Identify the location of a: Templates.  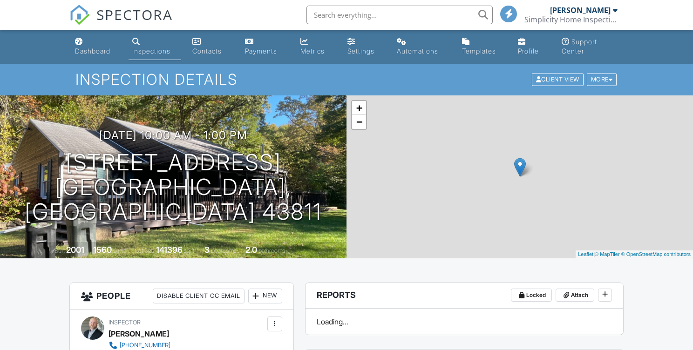
(482, 47).